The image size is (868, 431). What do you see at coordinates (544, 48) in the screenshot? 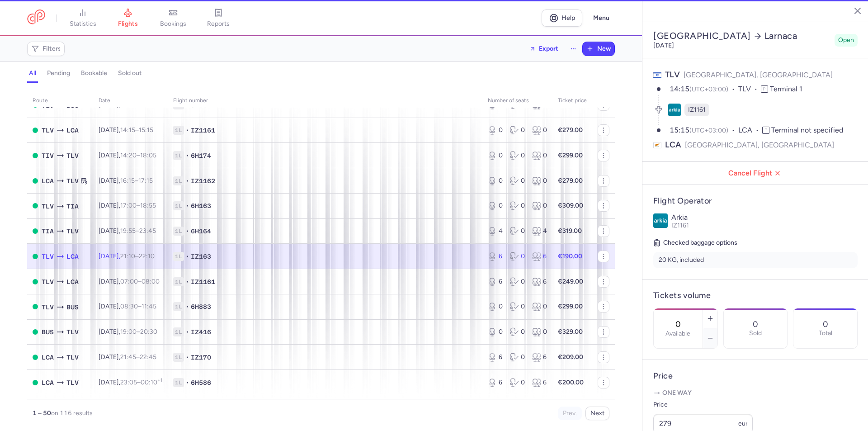
I see `button: Export` at bounding box center [544, 48].